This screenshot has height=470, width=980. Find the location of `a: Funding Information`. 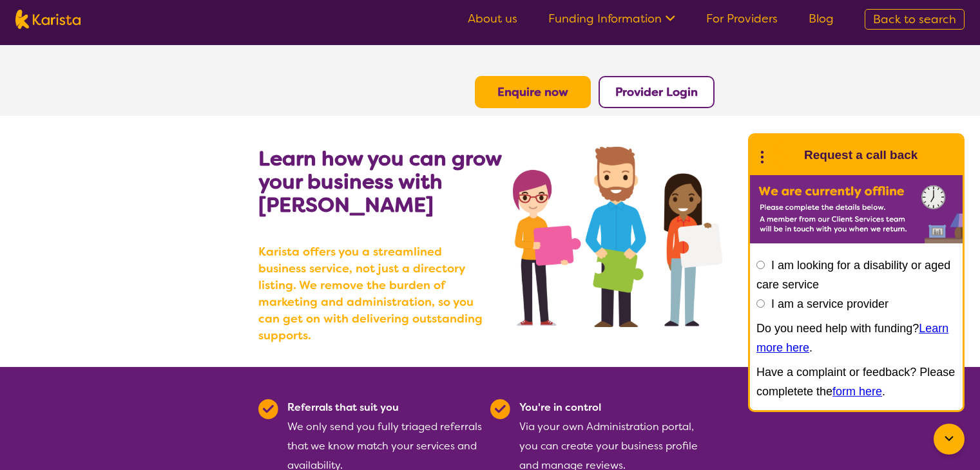

a: Funding Information is located at coordinates (611, 19).